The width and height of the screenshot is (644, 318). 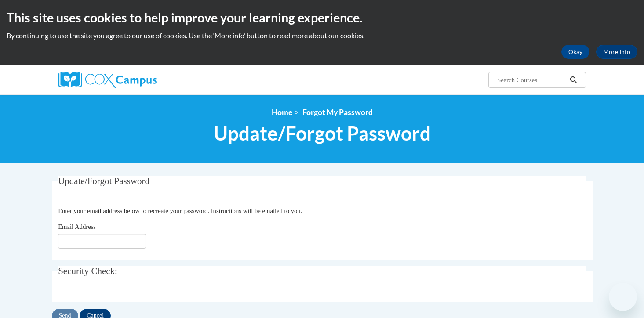 What do you see at coordinates (77, 227) in the screenshot?
I see `span: Email Address` at bounding box center [77, 227].